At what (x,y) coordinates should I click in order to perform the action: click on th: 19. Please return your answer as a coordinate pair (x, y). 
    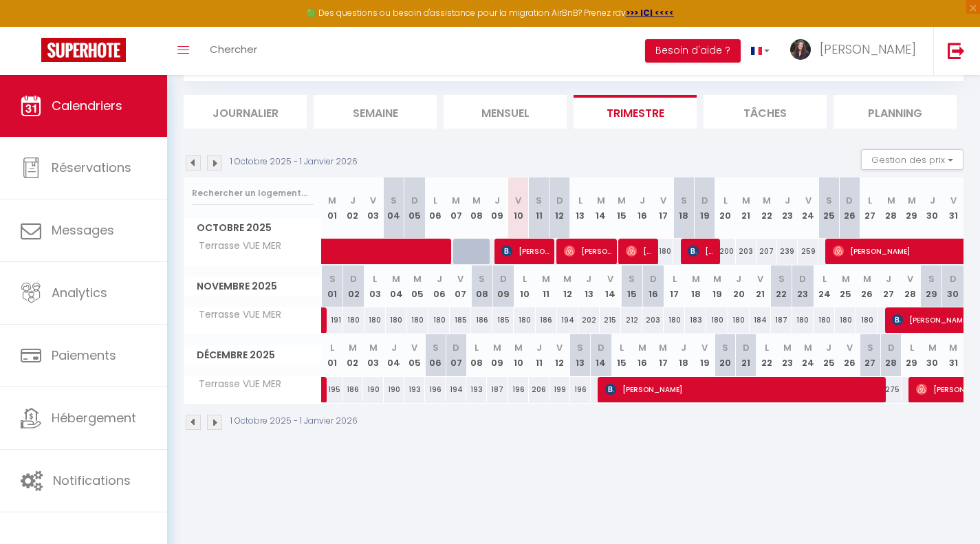
    Looking at the image, I should click on (704, 354).